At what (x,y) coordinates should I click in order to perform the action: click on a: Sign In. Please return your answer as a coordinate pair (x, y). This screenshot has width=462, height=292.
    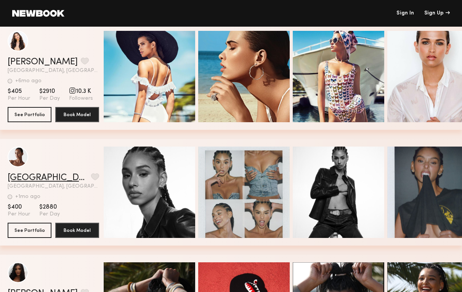
    Looking at the image, I should click on (405, 13).